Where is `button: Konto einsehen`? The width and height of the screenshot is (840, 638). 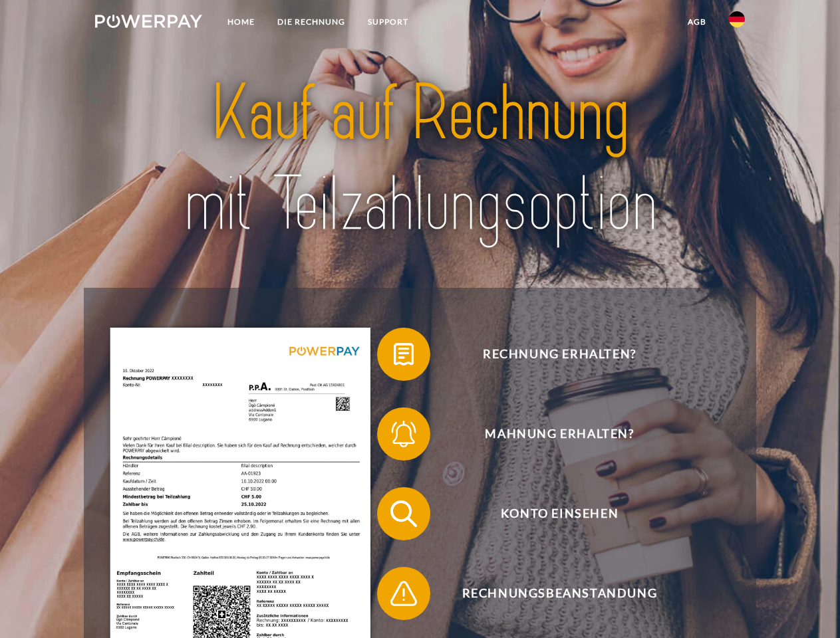
button: Konto einsehen is located at coordinates (550, 514).